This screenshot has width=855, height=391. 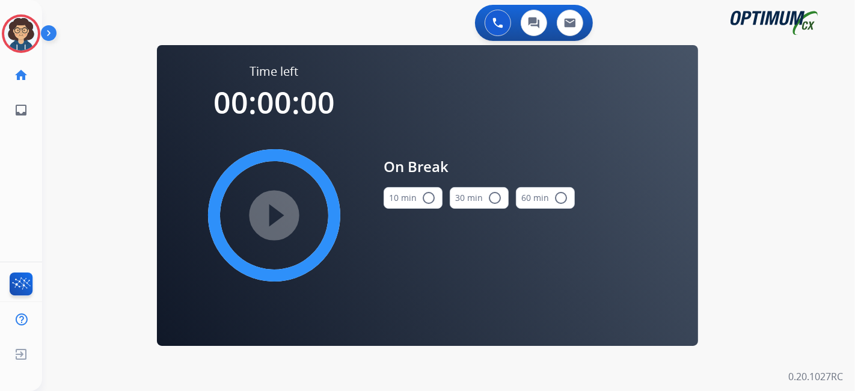 What do you see at coordinates (815, 376) in the screenshot?
I see `p: 0.20.1027RC` at bounding box center [815, 376].